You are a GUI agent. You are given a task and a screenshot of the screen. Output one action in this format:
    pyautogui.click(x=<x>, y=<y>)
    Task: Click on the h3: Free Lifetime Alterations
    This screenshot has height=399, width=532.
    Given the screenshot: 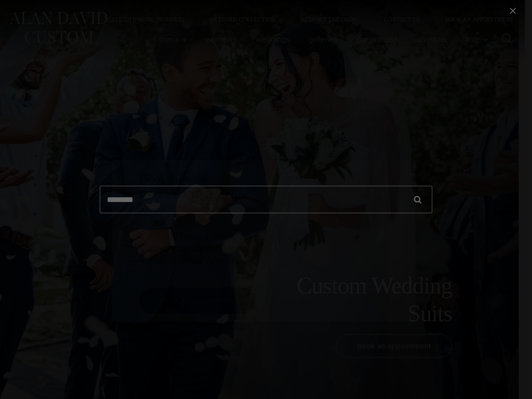 What is the action you would take?
    pyautogui.click(x=269, y=261)
    